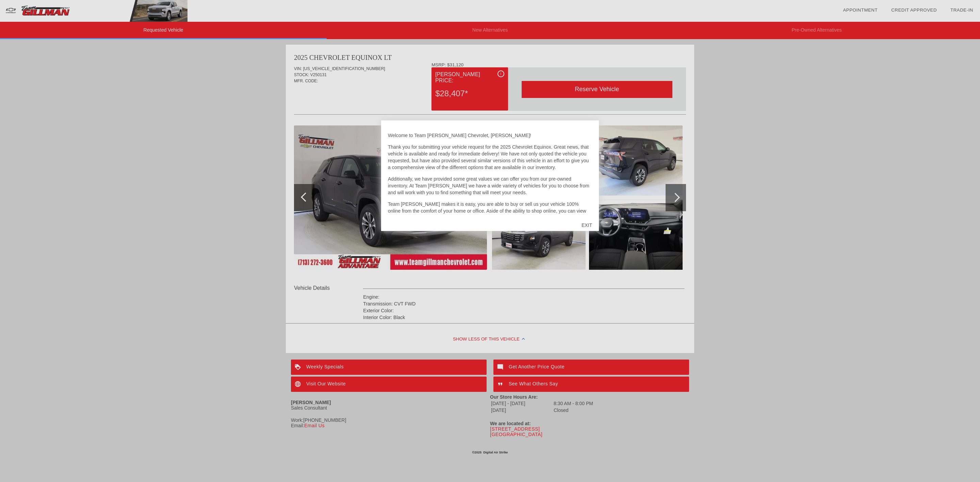  What do you see at coordinates (490, 157) in the screenshot?
I see `p: Thank you for submitting your vehicle request for the 2025 Chevrolet Equinox. Great news, that ve...` at bounding box center [490, 157].